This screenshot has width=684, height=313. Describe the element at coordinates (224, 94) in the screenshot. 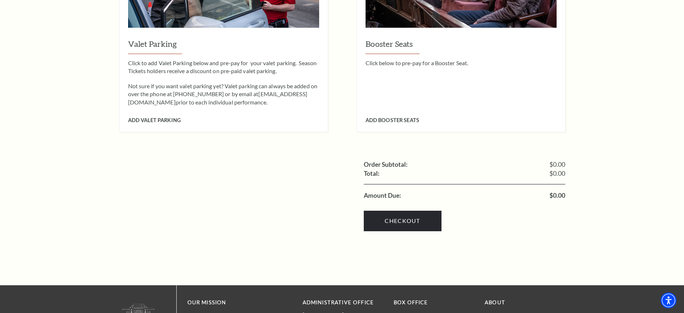

I see `p: Not sure if you want valet parking yet? Valet parking can always be added on over the phone at [P...` at that location.